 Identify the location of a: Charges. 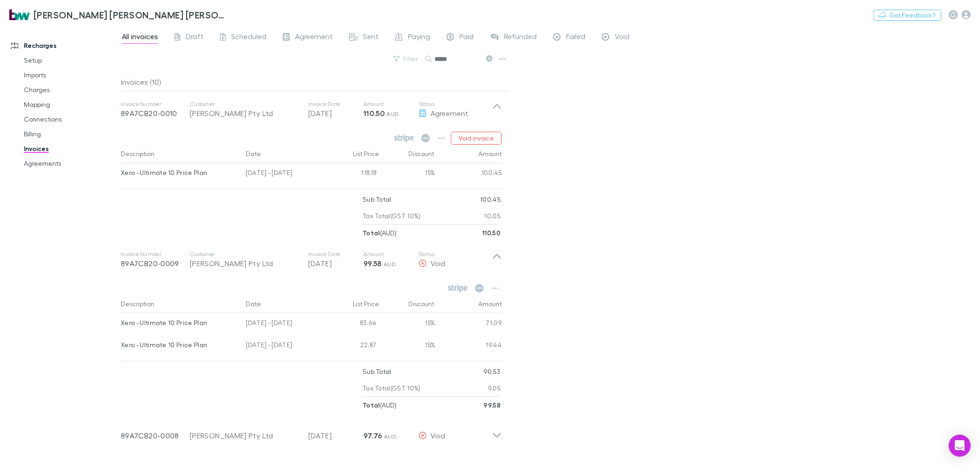
(71, 89).